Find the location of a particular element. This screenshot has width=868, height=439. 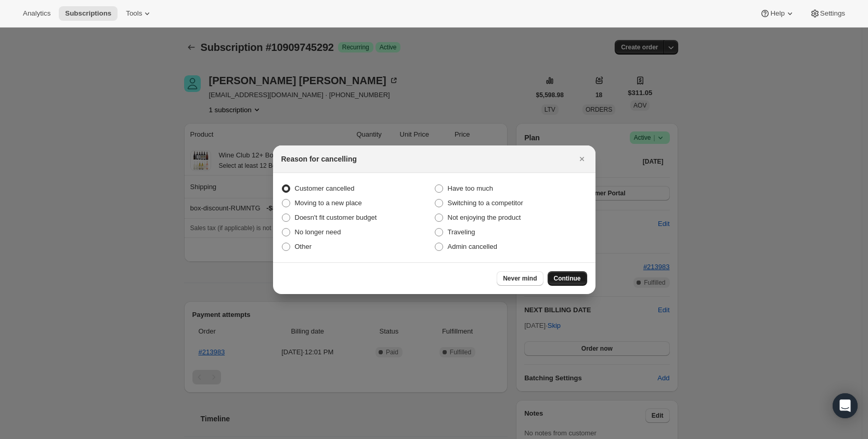

span: Traveling is located at coordinates (461, 232).